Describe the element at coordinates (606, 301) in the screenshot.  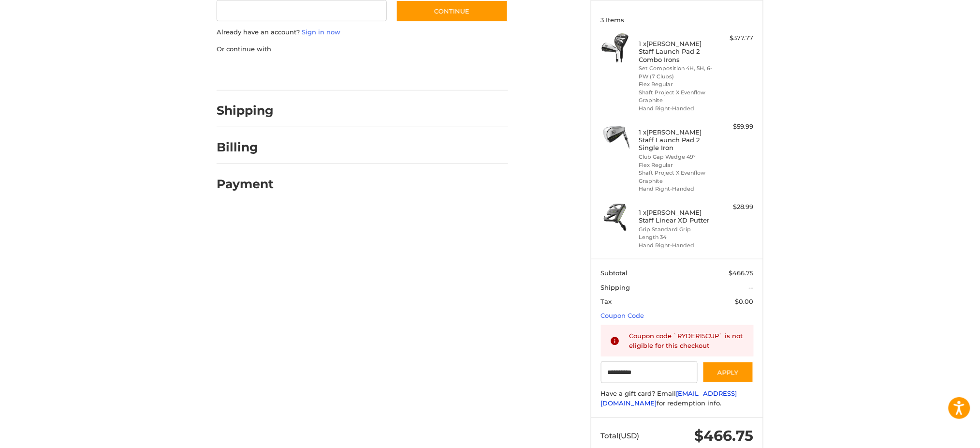
I see `span: Tax` at that location.